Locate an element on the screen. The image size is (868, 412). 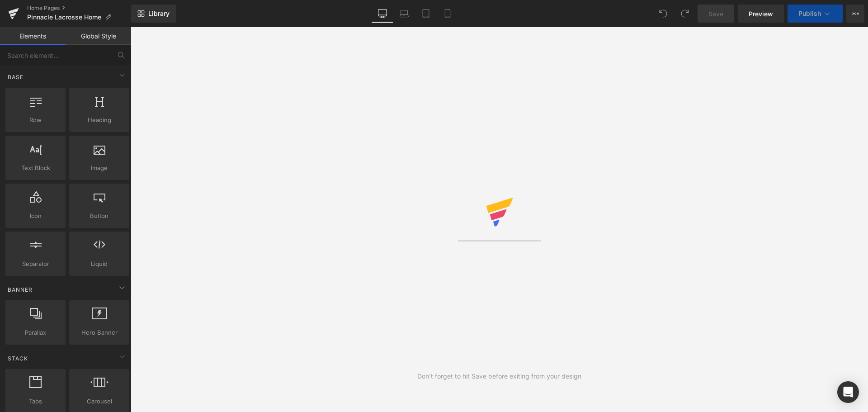
a: Mobile is located at coordinates (448, 14).